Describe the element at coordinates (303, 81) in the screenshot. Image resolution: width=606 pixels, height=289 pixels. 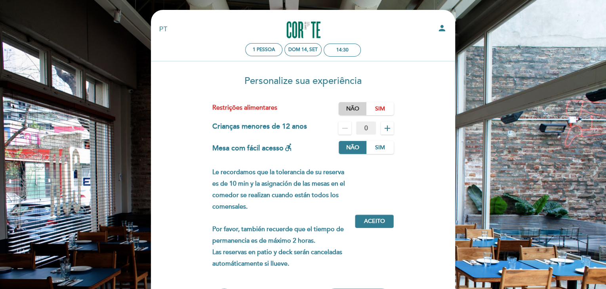
I see `span: Personalize sua experiência` at that location.